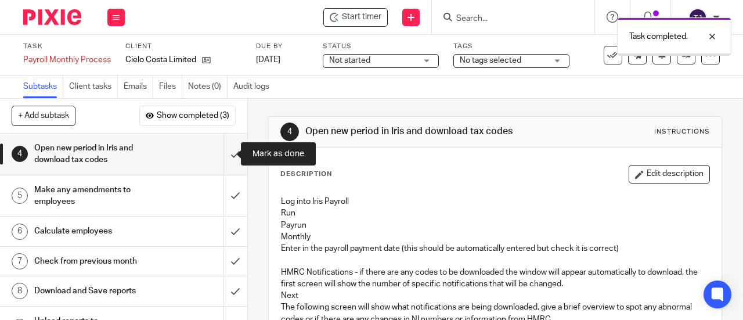  Describe the element at coordinates (495, 237) in the screenshot. I see `p: Monthly` at that location.